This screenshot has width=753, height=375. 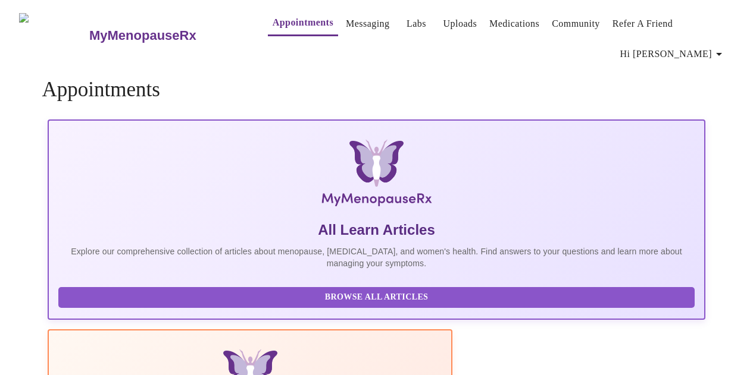 I want to click on button: Uploads, so click(x=460, y=24).